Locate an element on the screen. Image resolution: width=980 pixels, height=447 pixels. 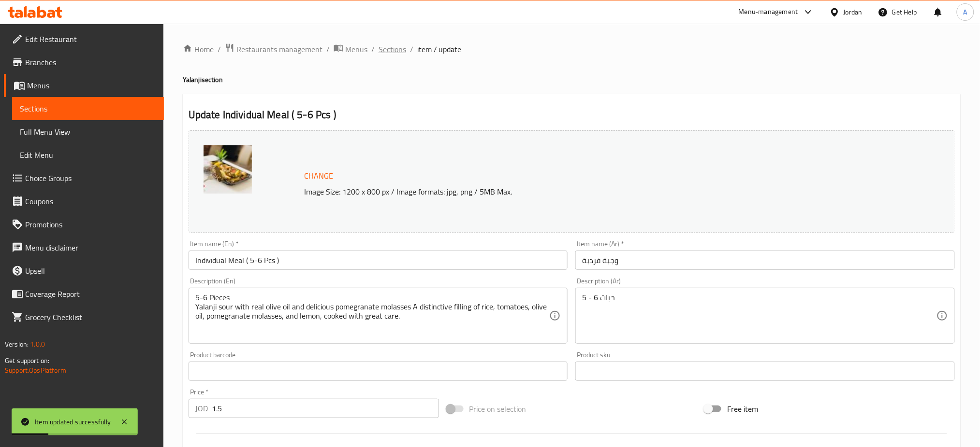
a: Coupons is located at coordinates (84, 201).